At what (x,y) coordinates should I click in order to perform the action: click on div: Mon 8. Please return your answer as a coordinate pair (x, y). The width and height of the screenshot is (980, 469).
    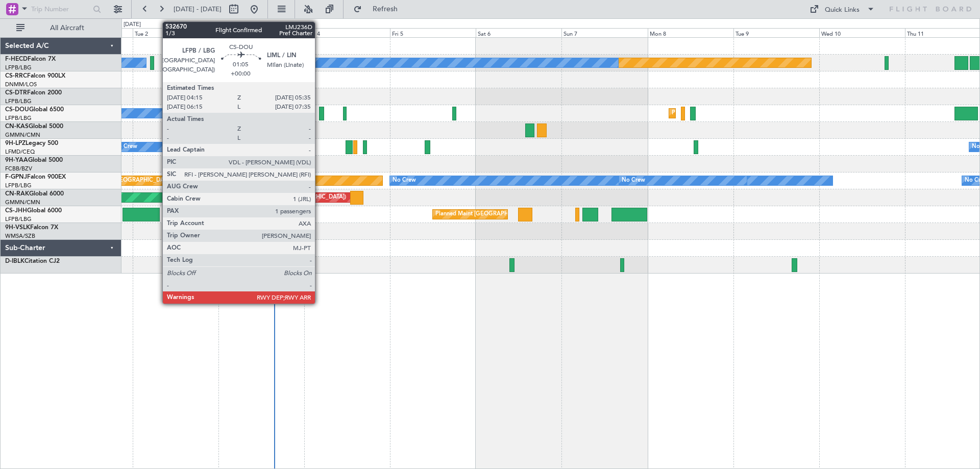
    Looking at the image, I should click on (691, 33).